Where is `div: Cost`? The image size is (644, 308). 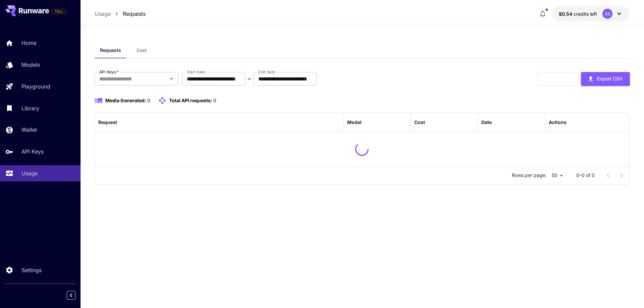 div: Cost is located at coordinates (420, 122).